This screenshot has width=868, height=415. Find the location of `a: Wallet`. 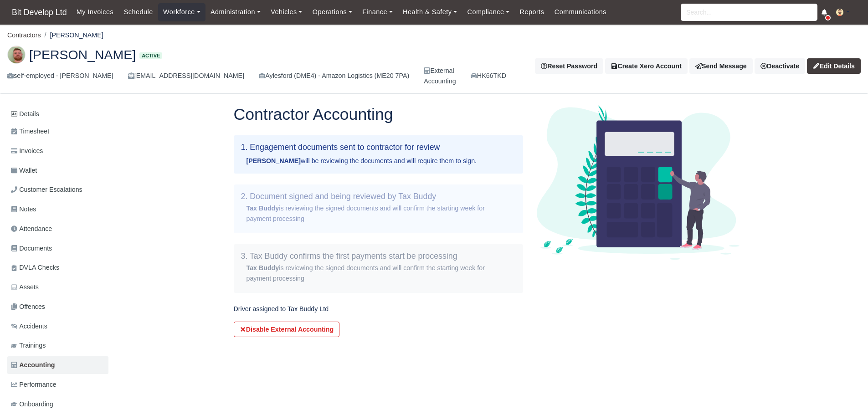

a: Wallet is located at coordinates (58, 170).